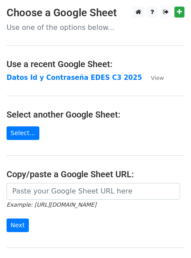  Describe the element at coordinates (23, 133) in the screenshot. I see `a: Select...` at that location.